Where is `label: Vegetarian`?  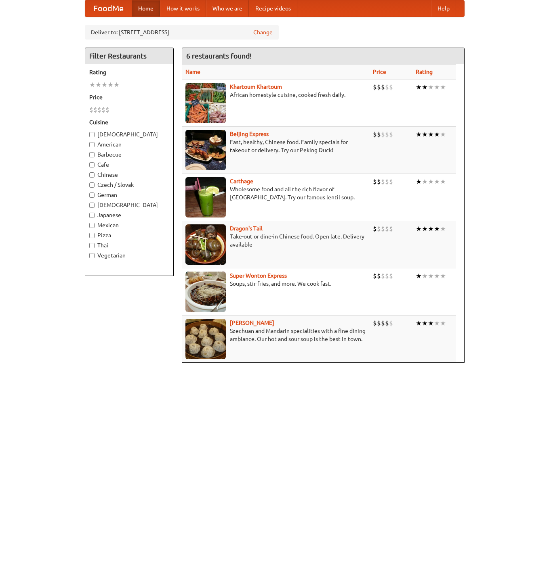
label: Vegetarian is located at coordinates (129, 256).